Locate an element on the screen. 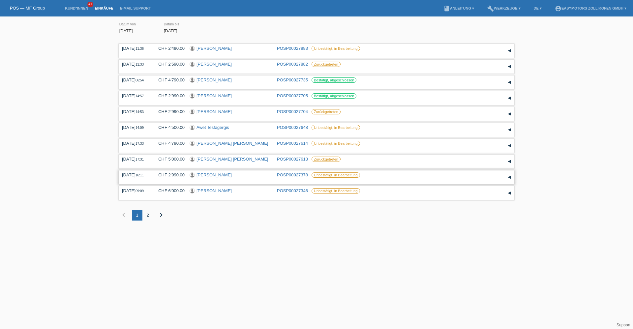 Image resolution: width=633 pixels, height=329 pixels. i: account_circle is located at coordinates (558, 9).